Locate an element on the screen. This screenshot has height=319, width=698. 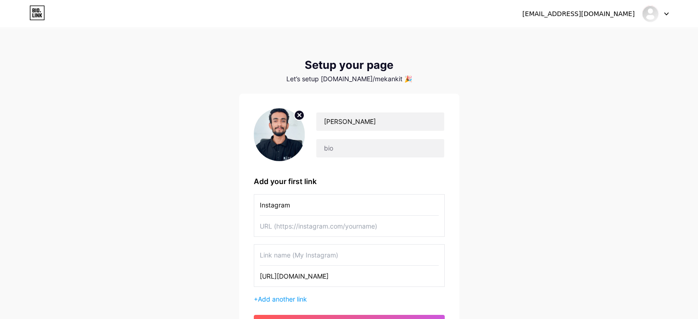
input: Your name is located at coordinates (380, 122).